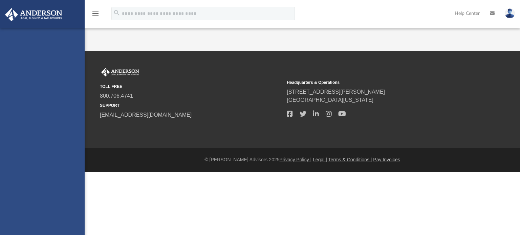 The width and height of the screenshot is (520, 235). What do you see at coordinates (378, 83) in the screenshot?
I see `small: Headquarters & Operations` at bounding box center [378, 83].